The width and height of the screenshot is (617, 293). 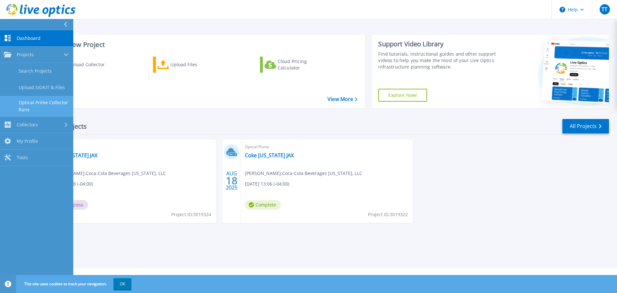 What do you see at coordinates (586, 126) in the screenshot?
I see `a: All Projects` at bounding box center [586, 126].